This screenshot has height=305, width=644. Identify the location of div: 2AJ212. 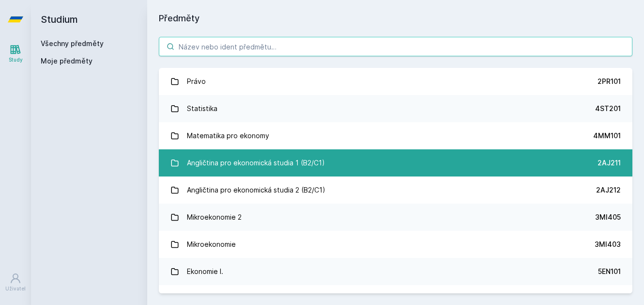
(608, 190).